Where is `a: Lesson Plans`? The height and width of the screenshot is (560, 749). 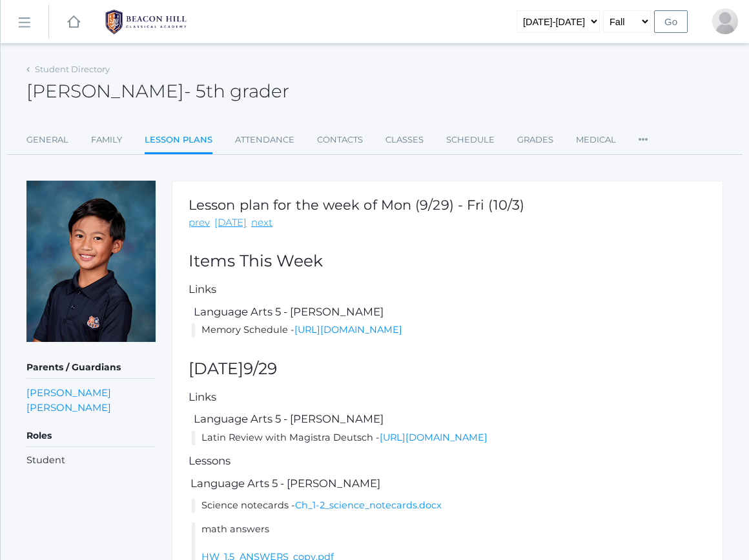 a: Lesson Plans is located at coordinates (178, 141).